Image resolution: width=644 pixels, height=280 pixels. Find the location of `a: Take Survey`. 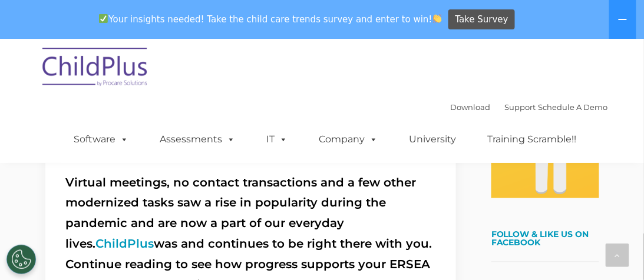

a: Take Survey is located at coordinates (481, 20).